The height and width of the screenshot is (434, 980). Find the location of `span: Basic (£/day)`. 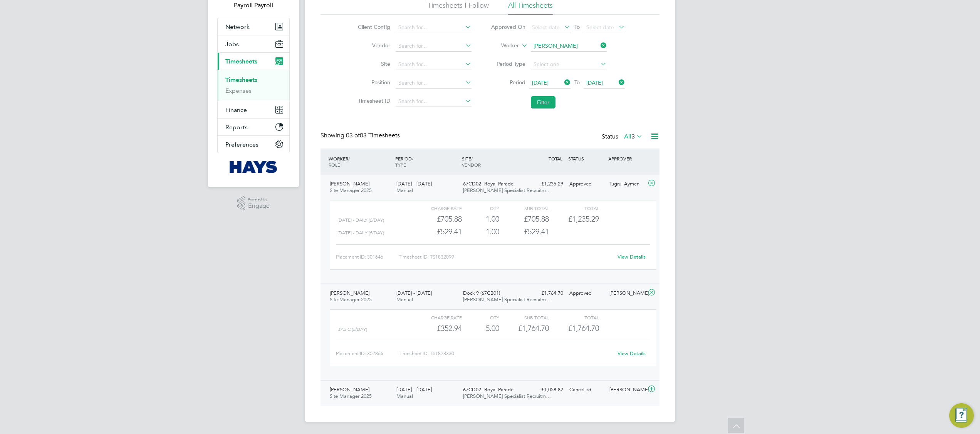

span: Basic (£/day) is located at coordinates (352, 329).